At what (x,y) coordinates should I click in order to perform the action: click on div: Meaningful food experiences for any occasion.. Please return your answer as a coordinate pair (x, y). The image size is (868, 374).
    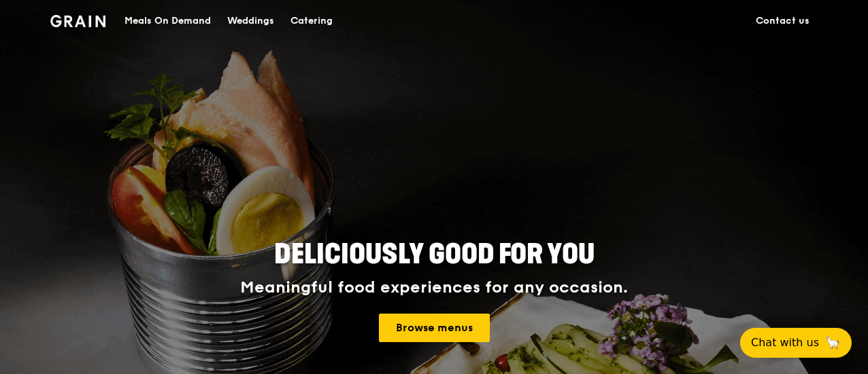
    Looking at the image, I should click on (434, 288).